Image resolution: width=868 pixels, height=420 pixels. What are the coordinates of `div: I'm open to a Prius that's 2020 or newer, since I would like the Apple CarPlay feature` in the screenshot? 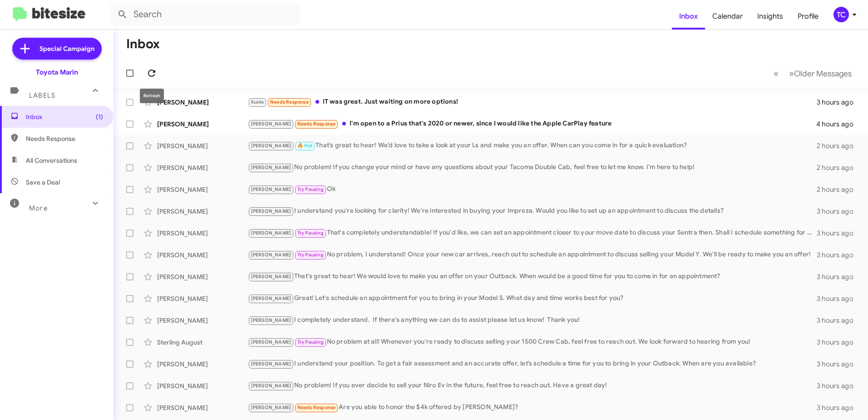 It's located at (532, 124).